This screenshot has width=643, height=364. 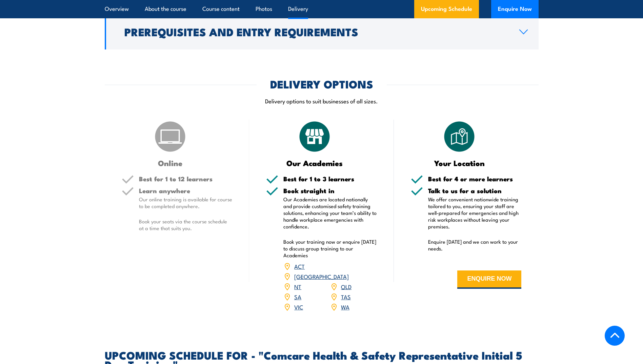 What do you see at coordinates (299, 306) in the screenshot?
I see `a: VIC` at bounding box center [299, 306].